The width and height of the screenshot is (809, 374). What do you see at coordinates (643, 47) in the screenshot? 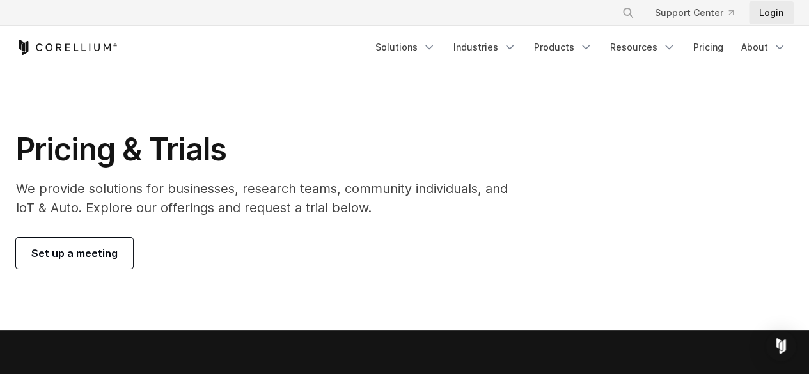
I see `a: Resources` at bounding box center [643, 47].